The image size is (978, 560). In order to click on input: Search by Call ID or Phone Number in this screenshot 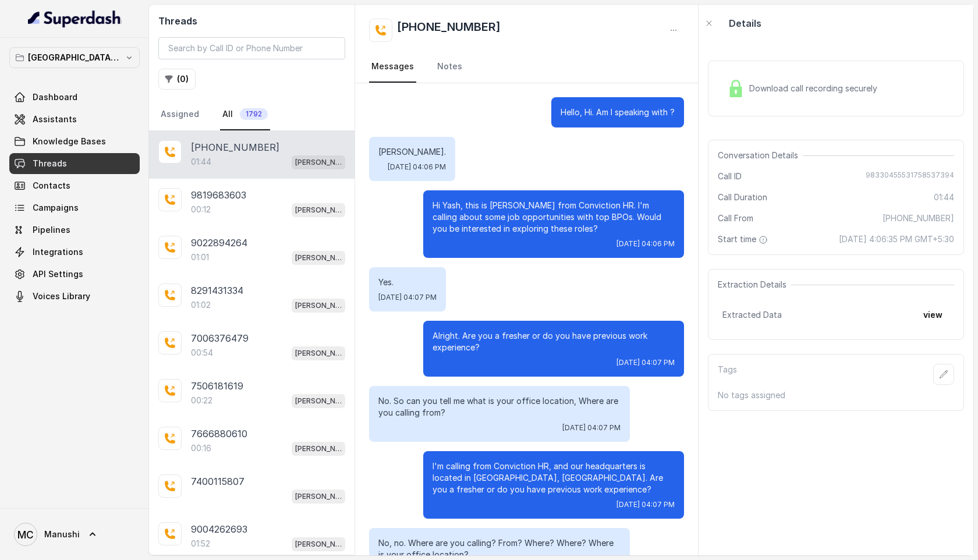, I will do `click(251, 48)`.